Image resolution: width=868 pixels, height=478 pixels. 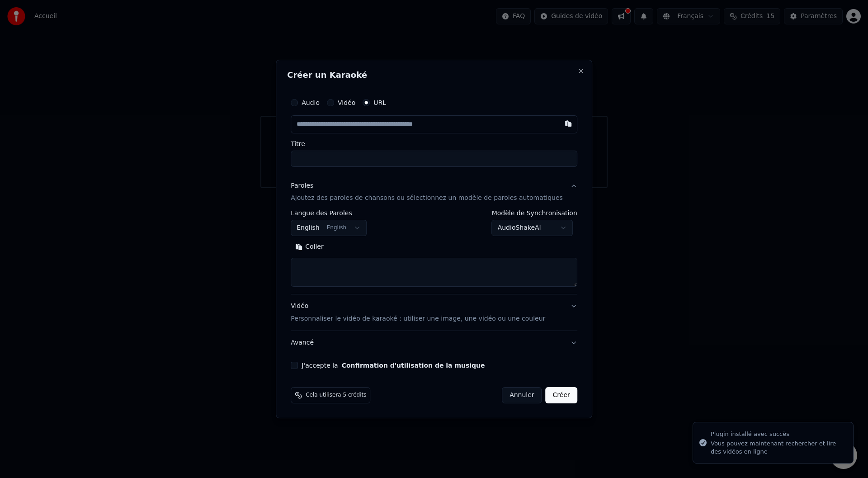 What do you see at coordinates (434, 192) in the screenshot?
I see `button: ParolesAjoutez des paroles de chansons ou sélectionnez un modèle de paroles automatiques` at bounding box center [434, 192].